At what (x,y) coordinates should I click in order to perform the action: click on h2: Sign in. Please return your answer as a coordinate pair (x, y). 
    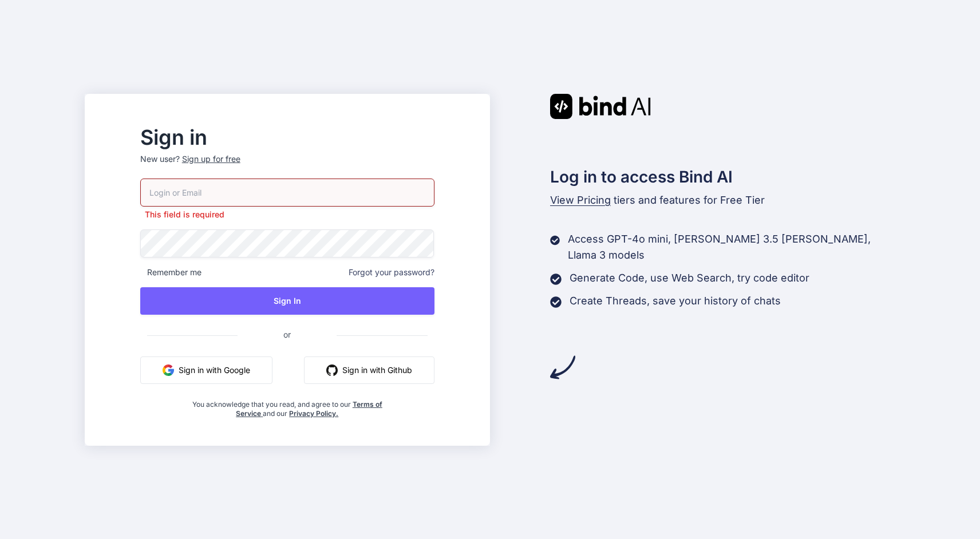
    Looking at the image, I should click on (288, 137).